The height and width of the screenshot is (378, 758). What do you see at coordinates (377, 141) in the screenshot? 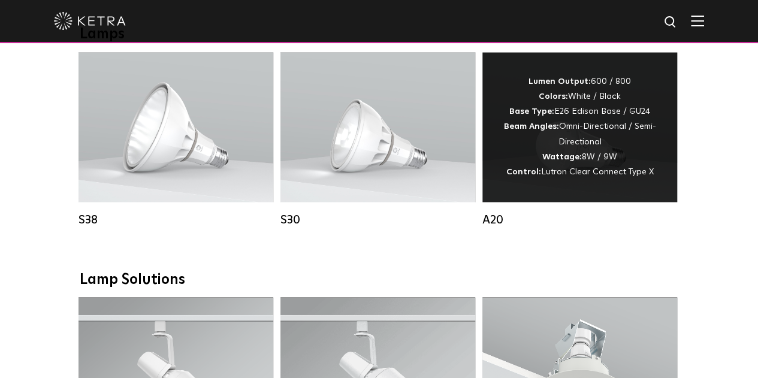
I see `a: S30 Lumen Output:1100Colors:White / BlackBase Type:E26 Edison Base / GU24Beam Angles:15° / 25° / ...` at bounding box center [377, 141].